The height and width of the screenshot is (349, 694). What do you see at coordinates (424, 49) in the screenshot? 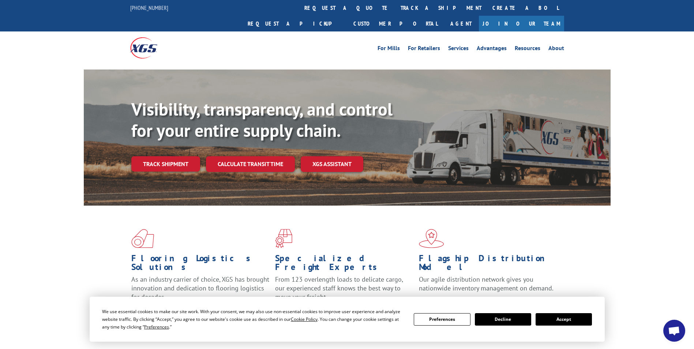
I see `a: For Retailers` at bounding box center [424, 49].